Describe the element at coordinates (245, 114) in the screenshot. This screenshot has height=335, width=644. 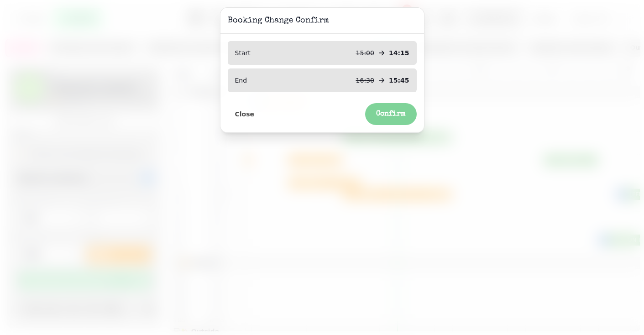
I see `button: Close` at that location.